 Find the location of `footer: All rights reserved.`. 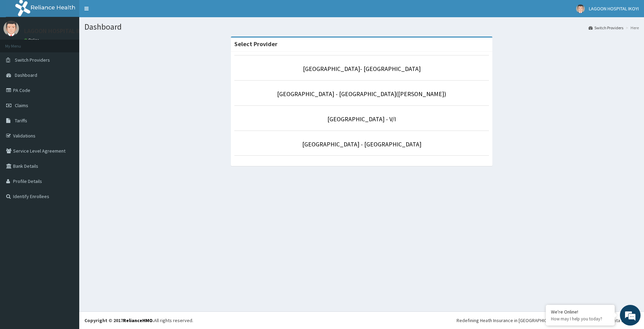

footer: All rights reserved. is located at coordinates (361, 320).